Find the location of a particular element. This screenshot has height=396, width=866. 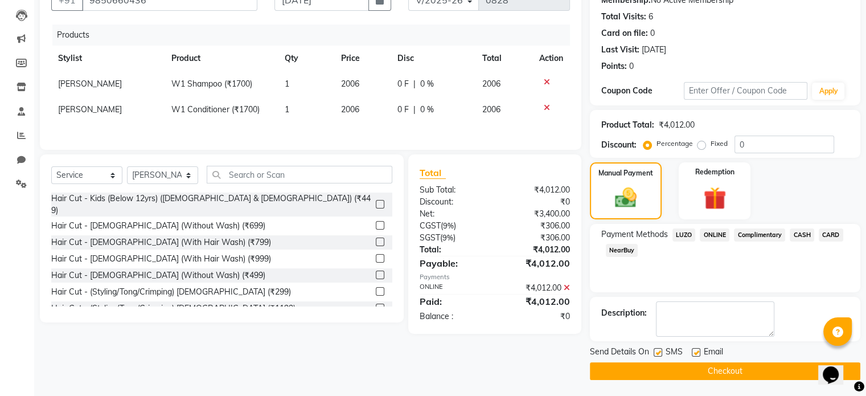

div: Sub Total: is located at coordinates (452, 190).